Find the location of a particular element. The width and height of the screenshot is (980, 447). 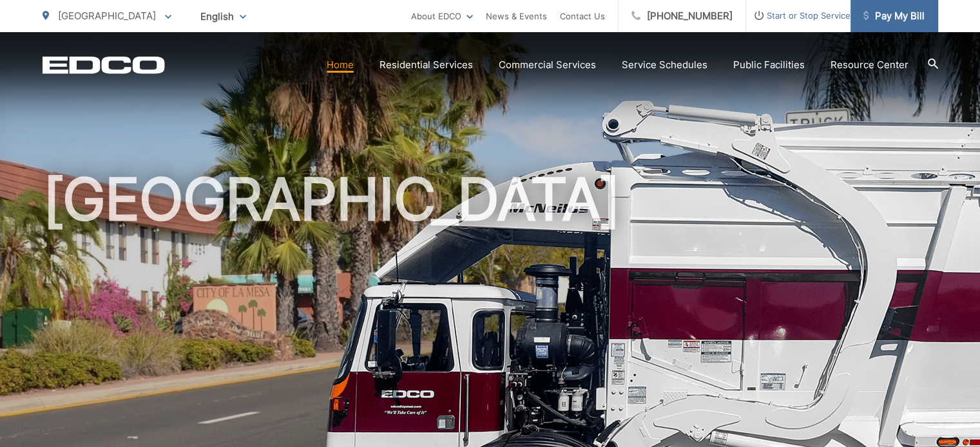

a: Public Facilities is located at coordinates (769, 65).